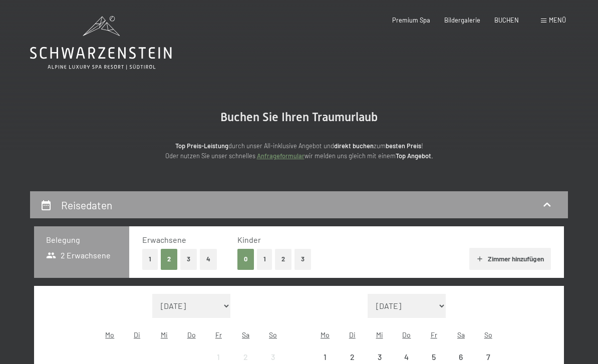  I want to click on span: Buchen Sie Ihren Traumurlaub, so click(299, 117).